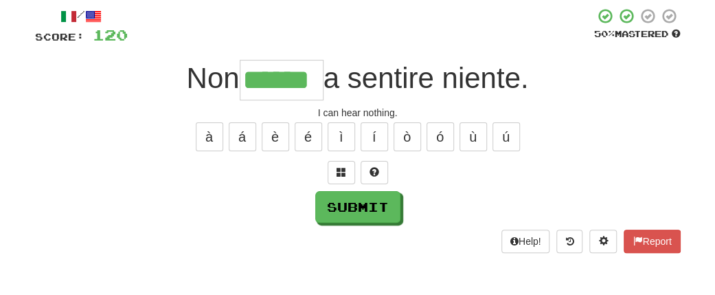 This screenshot has height=295, width=715. Describe the element at coordinates (308, 137) in the screenshot. I see `button: é` at that location.